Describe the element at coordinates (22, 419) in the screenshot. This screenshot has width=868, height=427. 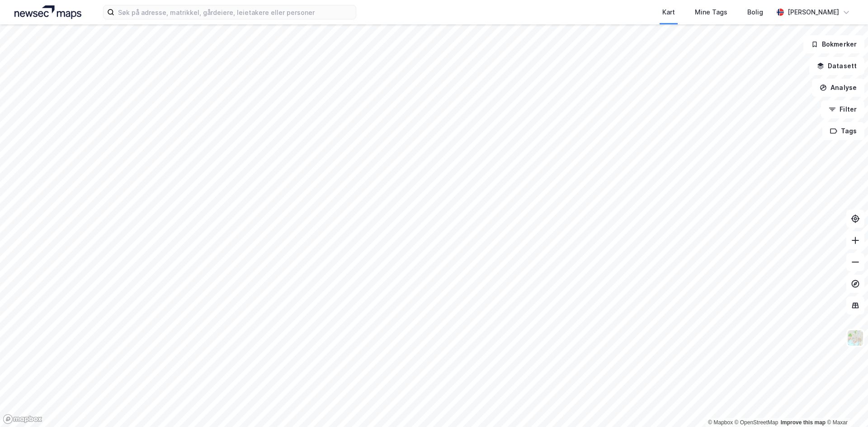
I see `a: Mapbox homepage` at that location.